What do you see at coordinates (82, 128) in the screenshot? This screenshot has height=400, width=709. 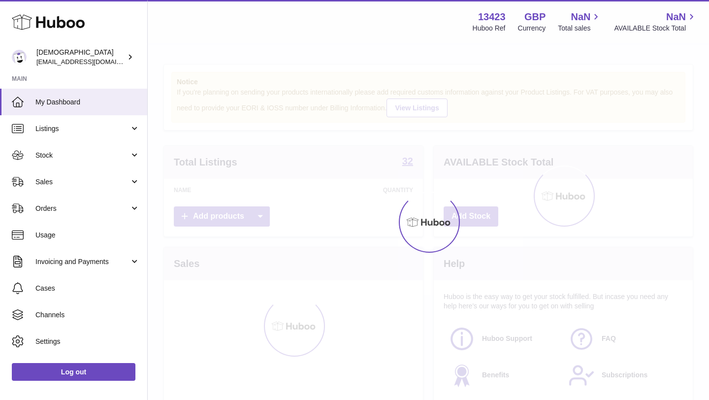 I see `span: Listings` at bounding box center [82, 128].